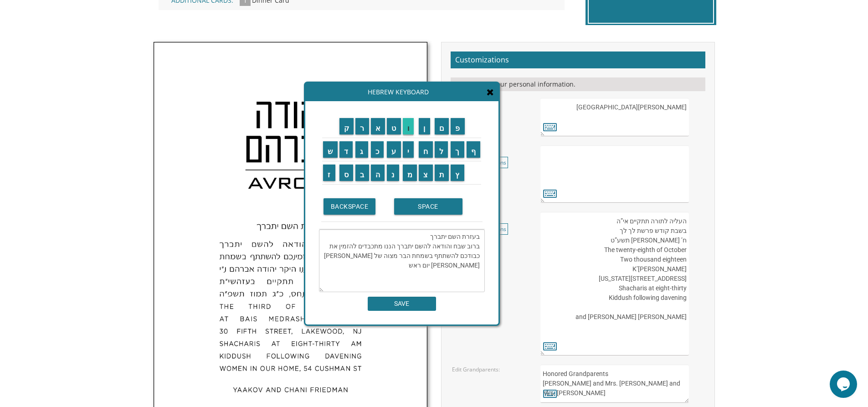 The width and height of the screenshot is (868, 407). I want to click on input: כ, so click(378, 150).